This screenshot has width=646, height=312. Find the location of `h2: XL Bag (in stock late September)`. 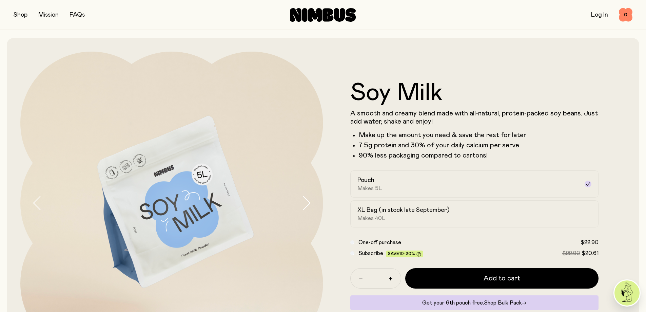

h2: XL Bag (in stock late September) is located at coordinates (403, 210).